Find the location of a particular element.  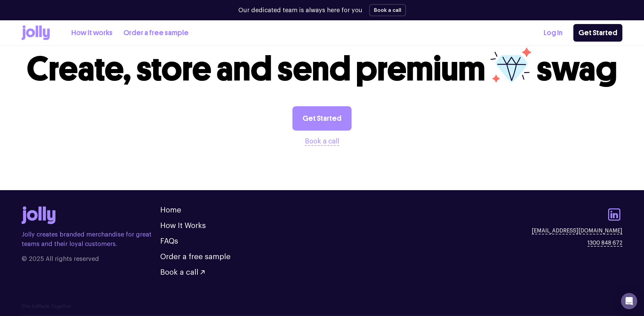

div: Open Intercom Messenger is located at coordinates (629, 301).